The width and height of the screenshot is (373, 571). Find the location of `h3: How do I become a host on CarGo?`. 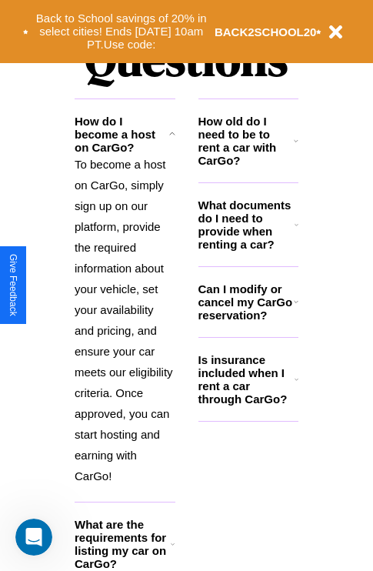

h3: How do I become a host on CarGo? is located at coordinates (122, 134).